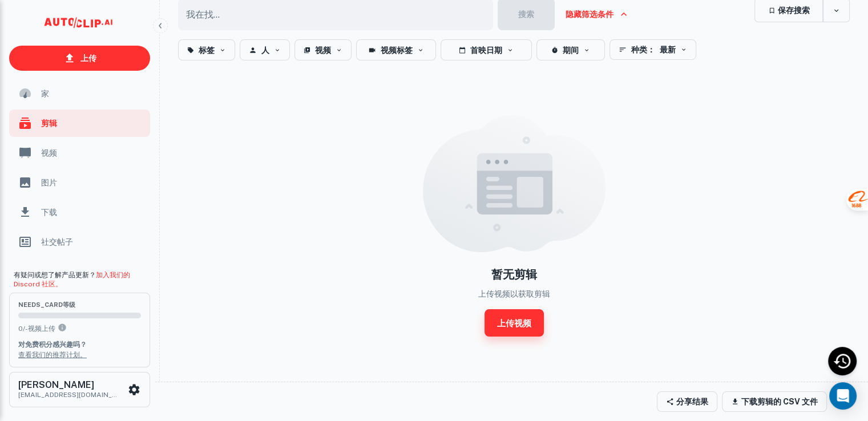  I want to click on font: 视频标签, so click(397, 50).